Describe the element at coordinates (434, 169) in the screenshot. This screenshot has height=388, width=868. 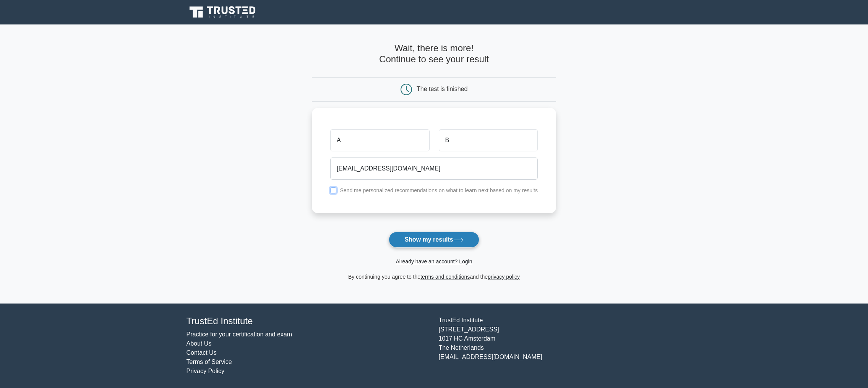
I see `input: Email` at that location.